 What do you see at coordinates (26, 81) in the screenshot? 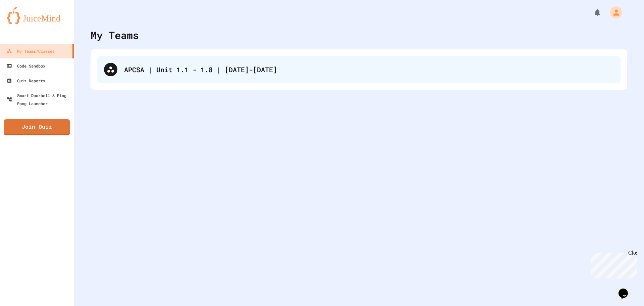
I see `div: Quiz Reports` at bounding box center [26, 81].